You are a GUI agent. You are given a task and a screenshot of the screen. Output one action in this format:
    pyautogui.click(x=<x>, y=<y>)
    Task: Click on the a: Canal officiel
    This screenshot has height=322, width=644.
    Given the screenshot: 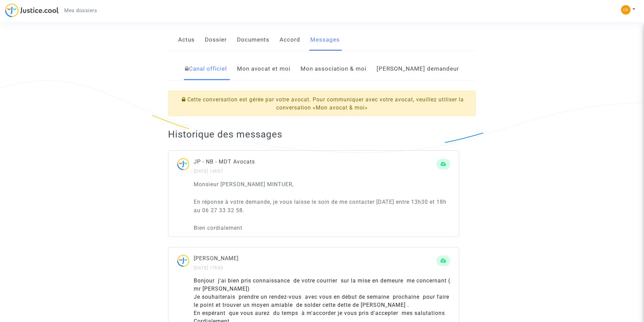 What is the action you would take?
    pyautogui.click(x=206, y=69)
    